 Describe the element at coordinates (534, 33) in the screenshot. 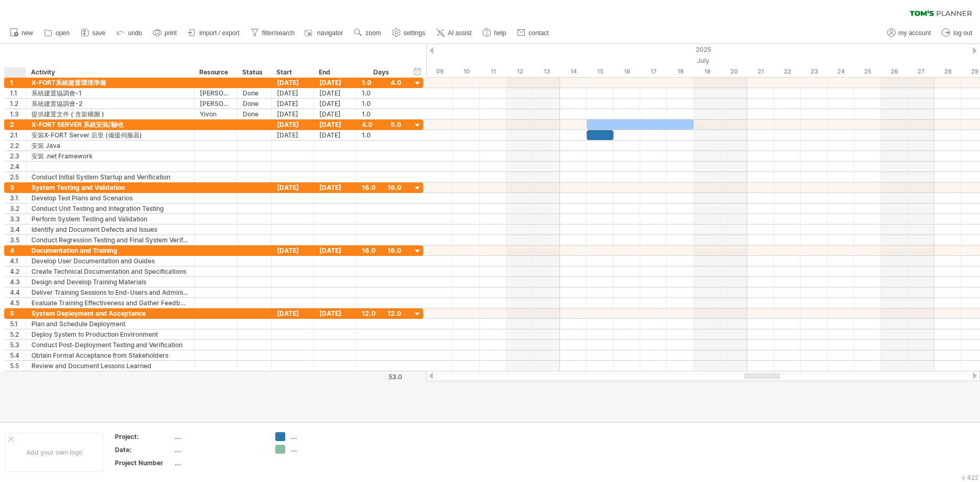

I see `a: contact` at that location.